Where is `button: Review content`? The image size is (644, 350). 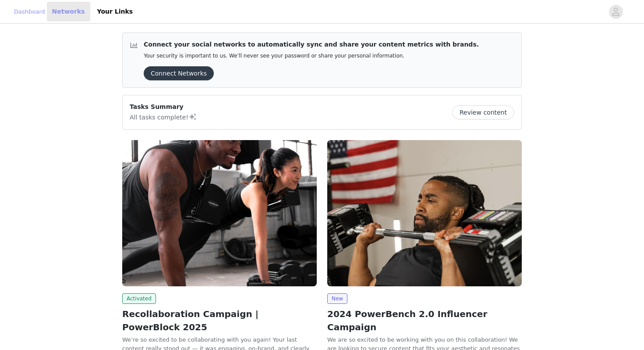
button: Review content is located at coordinates (483, 113).